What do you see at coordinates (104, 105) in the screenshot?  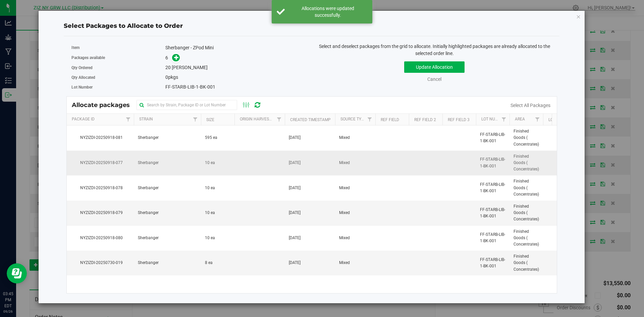 I see `span: Allocate packages` at bounding box center [104, 105].